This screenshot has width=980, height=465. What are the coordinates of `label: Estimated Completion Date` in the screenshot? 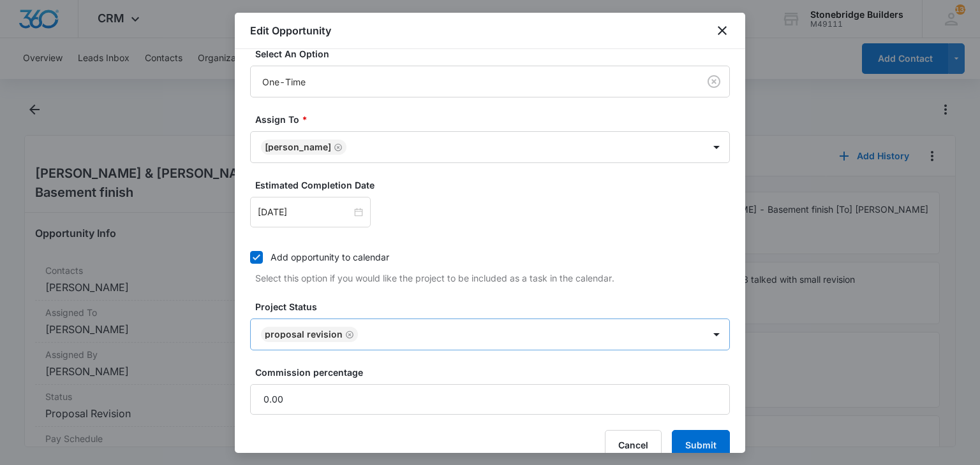 It's located at (495, 185).